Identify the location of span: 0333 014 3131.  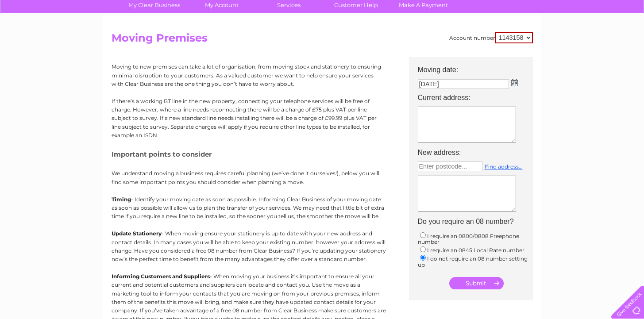
(507, 10).